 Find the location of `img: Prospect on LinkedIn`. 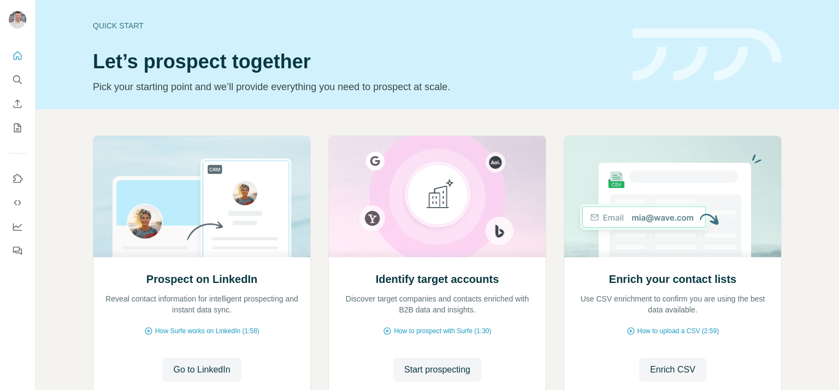

img: Prospect on LinkedIn is located at coordinates (202, 197).